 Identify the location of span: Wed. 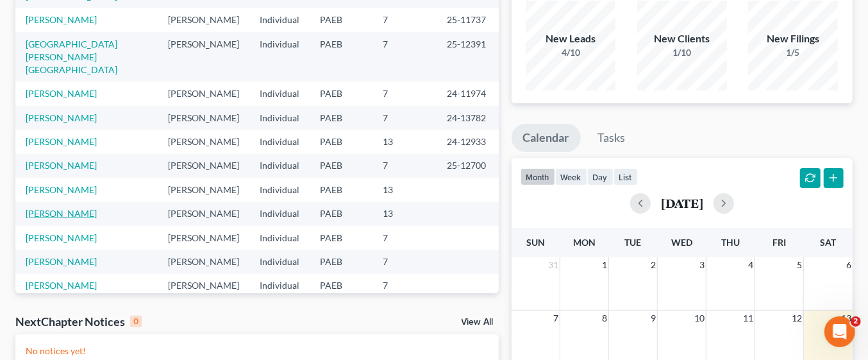
(681, 242).